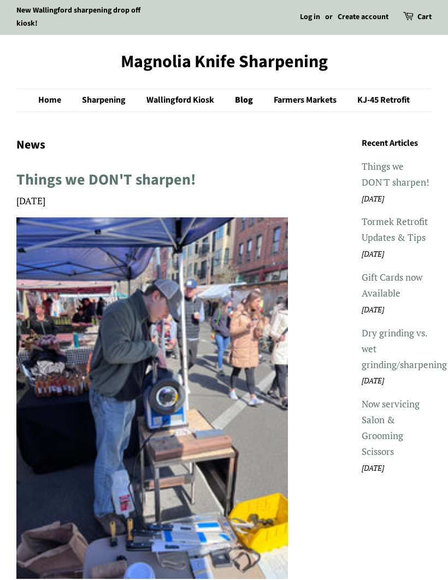 The width and height of the screenshot is (448, 580). What do you see at coordinates (152, 145) in the screenshot?
I see `h1: News` at bounding box center [152, 145].